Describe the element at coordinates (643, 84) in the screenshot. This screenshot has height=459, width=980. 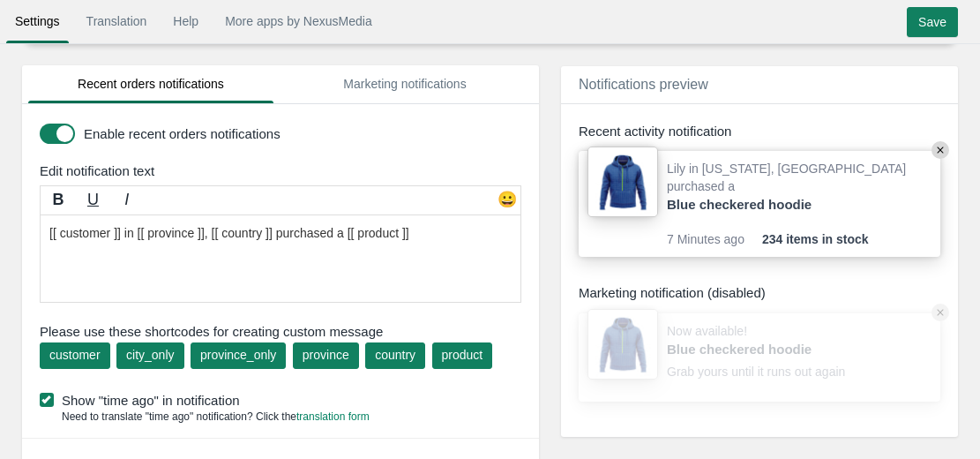
I see `span: Notifications preview` at that location.